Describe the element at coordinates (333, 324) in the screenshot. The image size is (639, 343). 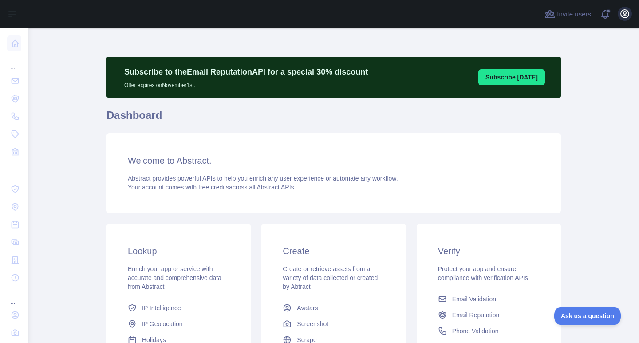
I see `a: Screenshot` at that location.